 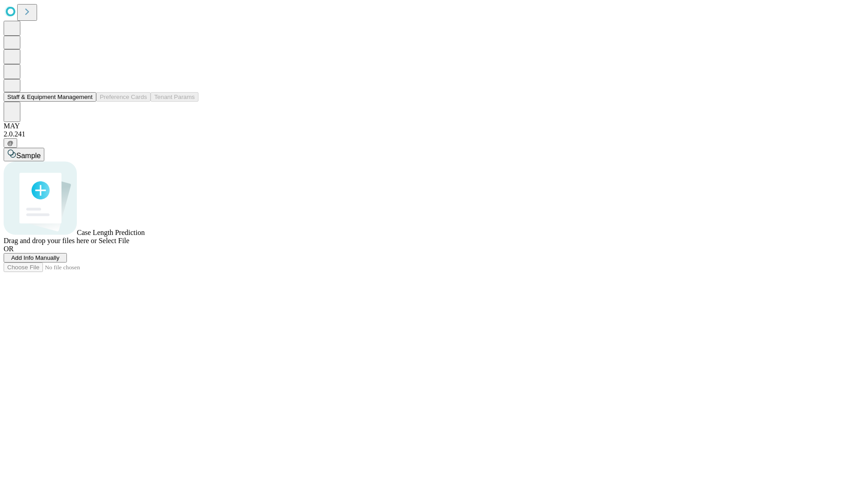 I want to click on div: MAY, so click(x=434, y=126).